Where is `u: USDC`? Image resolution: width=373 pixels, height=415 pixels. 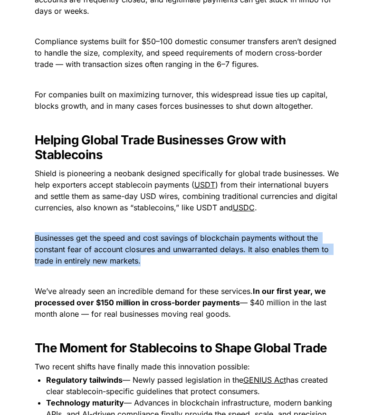 u: USDC is located at coordinates (244, 208).